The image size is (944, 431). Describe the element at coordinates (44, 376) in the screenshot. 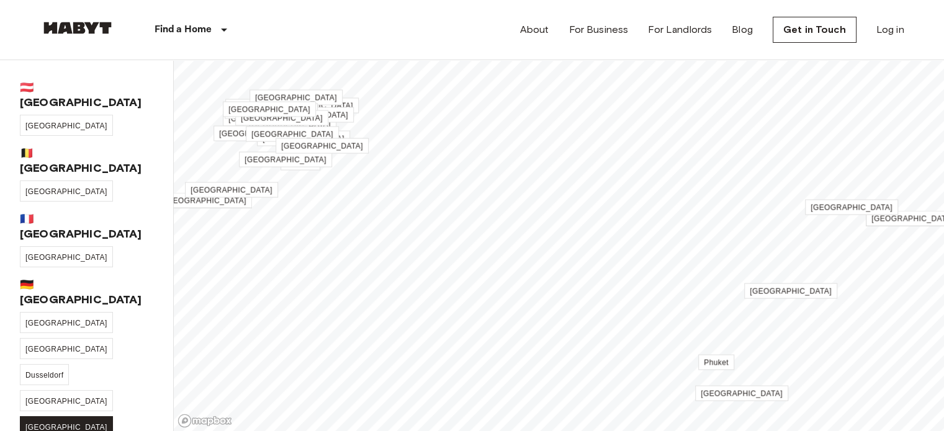

I see `span: Dusseldorf` at that location.